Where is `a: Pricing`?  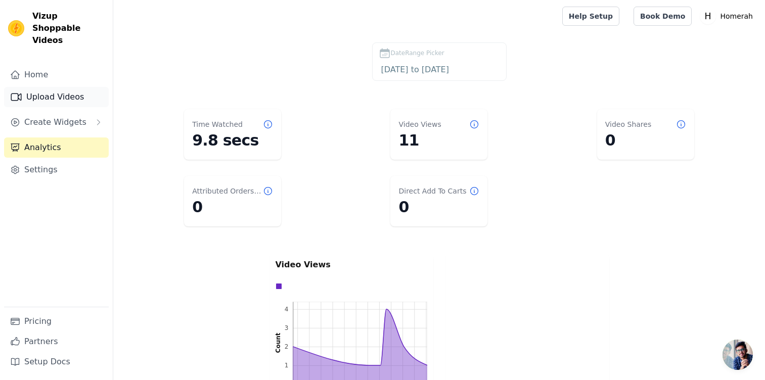 a: Pricing is located at coordinates (56, 322).